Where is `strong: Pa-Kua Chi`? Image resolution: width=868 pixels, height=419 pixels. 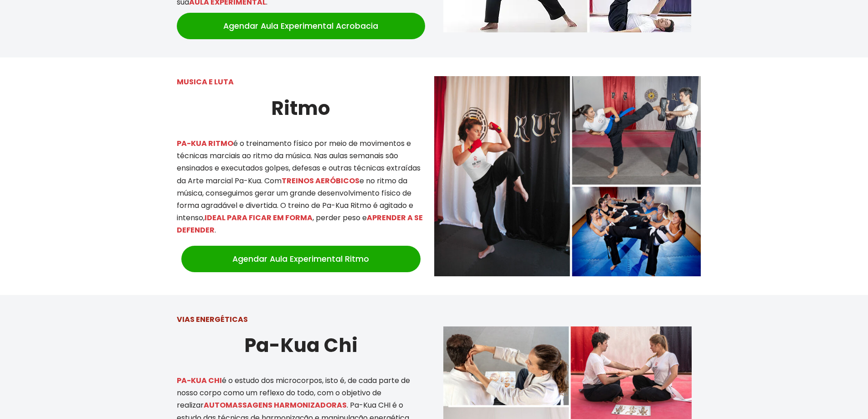
strong: Pa-Kua Chi is located at coordinates (301, 345).